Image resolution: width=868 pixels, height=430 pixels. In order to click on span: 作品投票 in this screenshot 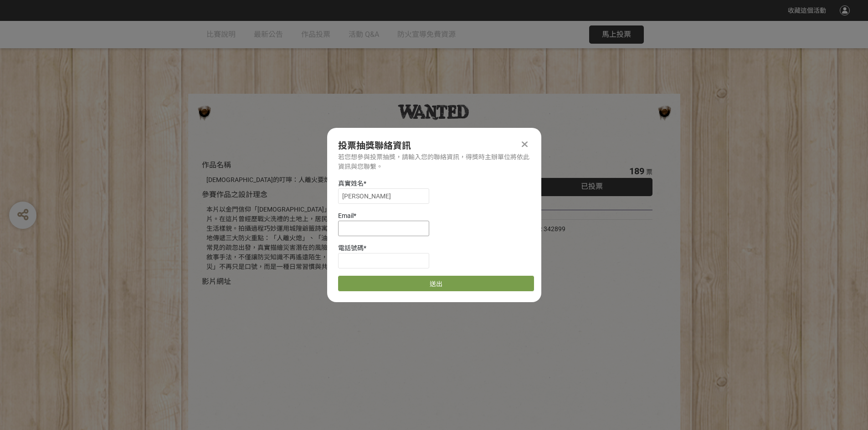, I will do `click(315, 34)`.